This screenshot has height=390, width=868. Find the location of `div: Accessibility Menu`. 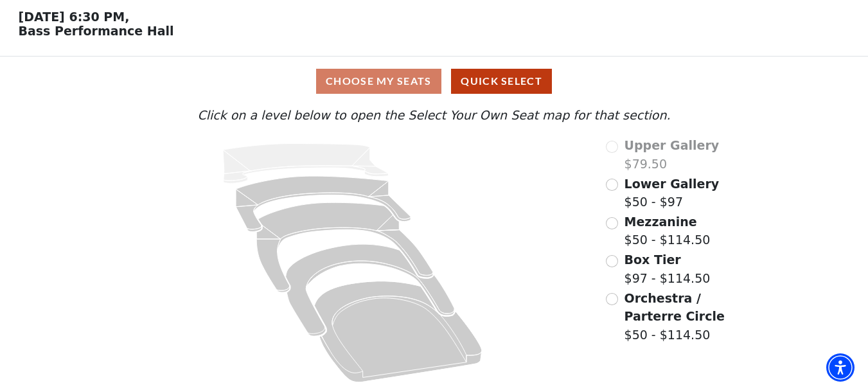

div: Accessibility Menu is located at coordinates (840, 368).